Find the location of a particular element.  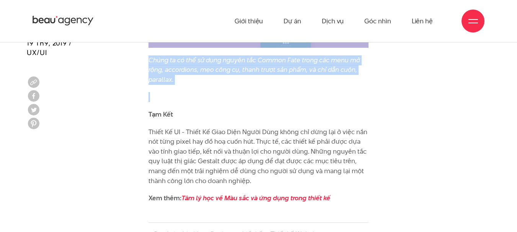

span: 19 Th9, 2019 / UX/UI is located at coordinates (49, 48).